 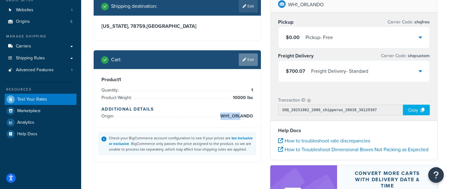 I want to click on a: Test Your Rates, so click(x=41, y=99).